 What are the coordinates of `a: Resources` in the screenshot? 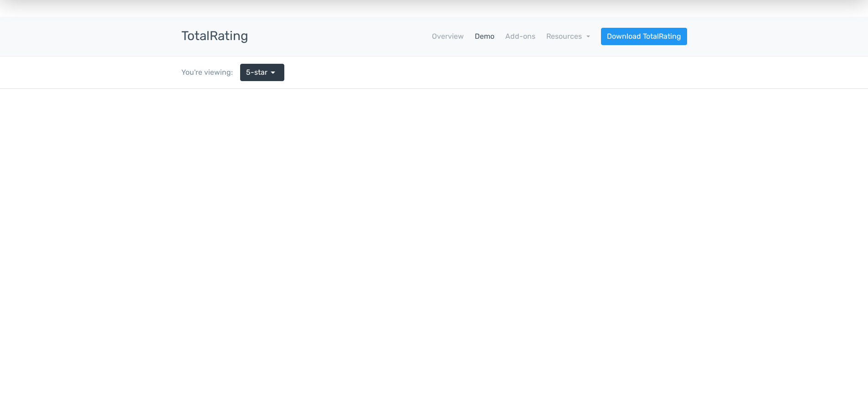 It's located at (569, 36).